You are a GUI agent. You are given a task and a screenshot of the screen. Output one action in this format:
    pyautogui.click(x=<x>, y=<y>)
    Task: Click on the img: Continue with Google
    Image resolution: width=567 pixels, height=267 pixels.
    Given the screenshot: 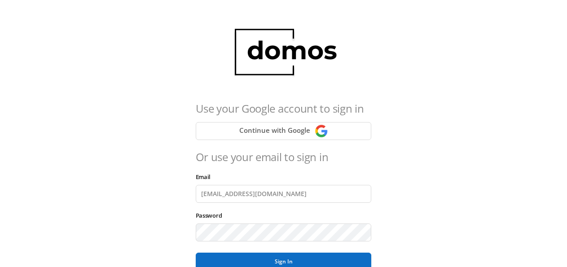 What is the action you would take?
    pyautogui.click(x=321, y=131)
    